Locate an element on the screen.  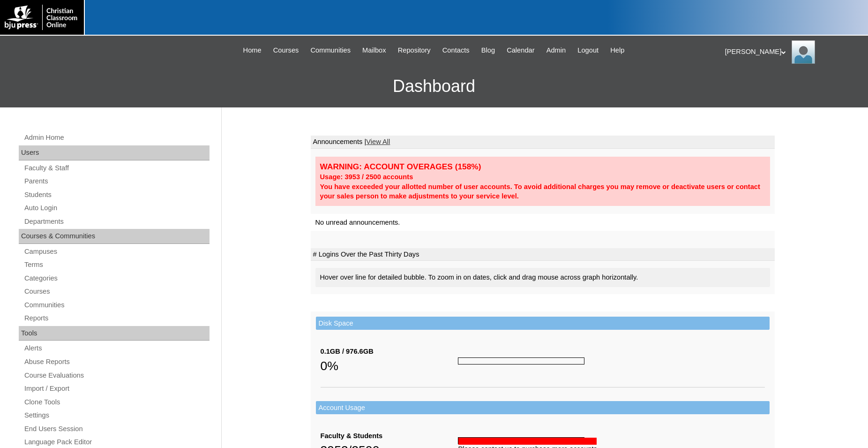
td: Account Usage is located at coordinates (543, 408).